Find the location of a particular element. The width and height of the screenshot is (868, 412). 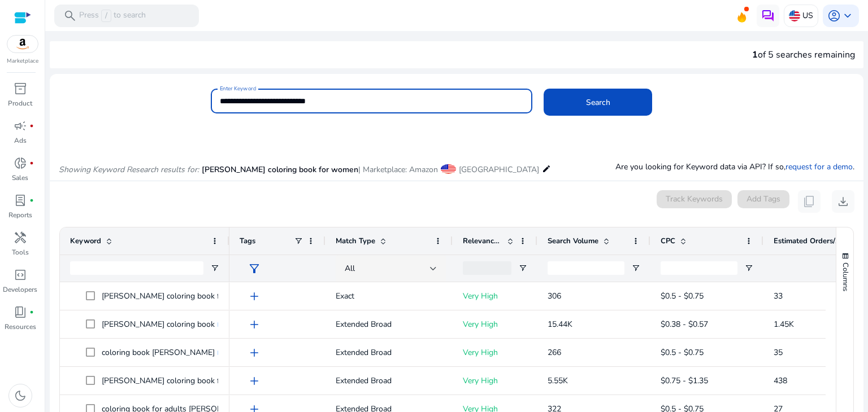

span: CPC is located at coordinates (668, 241).